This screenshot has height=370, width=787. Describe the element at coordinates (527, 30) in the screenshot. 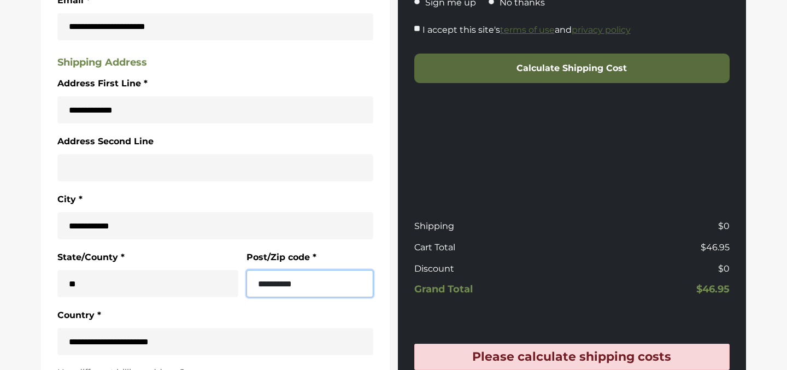

I see `label: I accept this site's and` at that location.